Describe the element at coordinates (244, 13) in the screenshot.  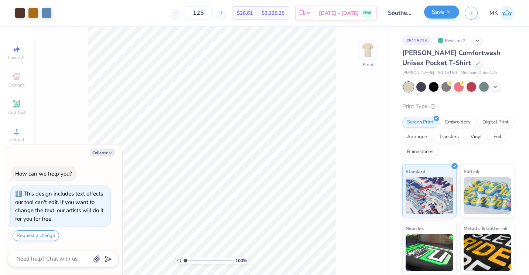
I see `span: $26.61` at that location.